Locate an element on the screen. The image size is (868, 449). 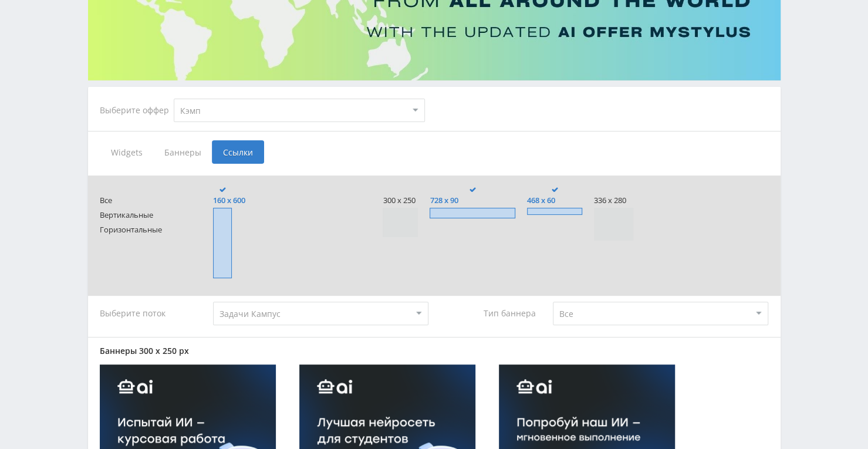
span: Widgets is located at coordinates (126, 152).